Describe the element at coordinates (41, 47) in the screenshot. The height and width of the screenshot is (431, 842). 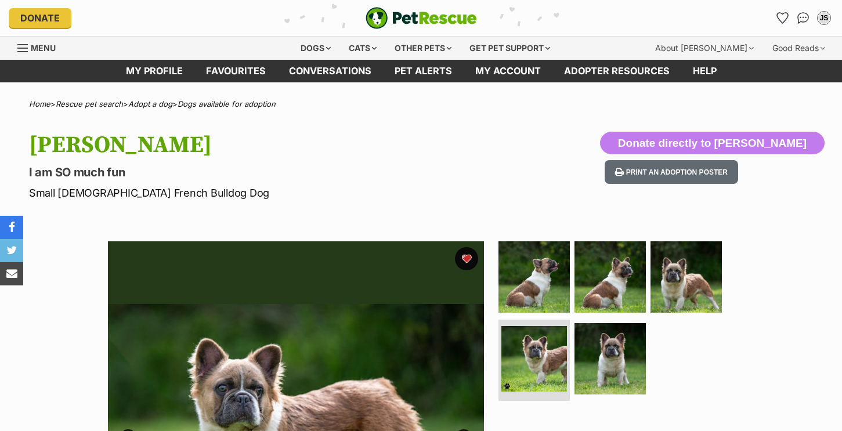
I see `a: Menu` at that location.